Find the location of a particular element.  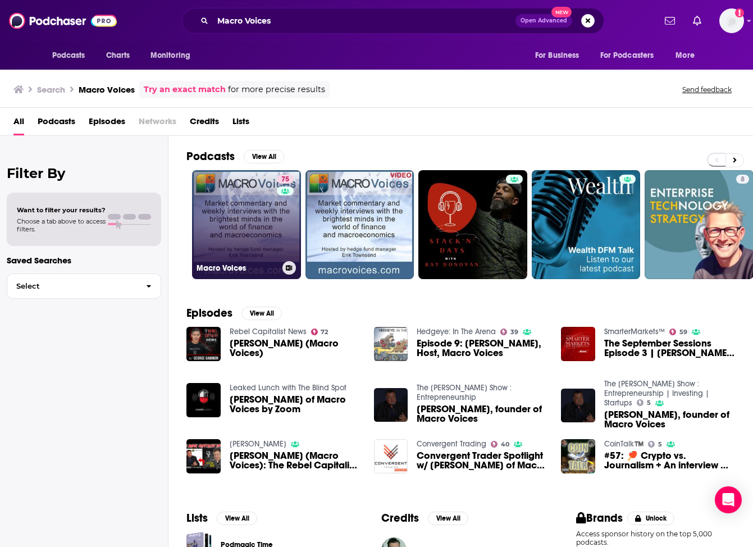

h2: Podcasts is located at coordinates (210, 156).